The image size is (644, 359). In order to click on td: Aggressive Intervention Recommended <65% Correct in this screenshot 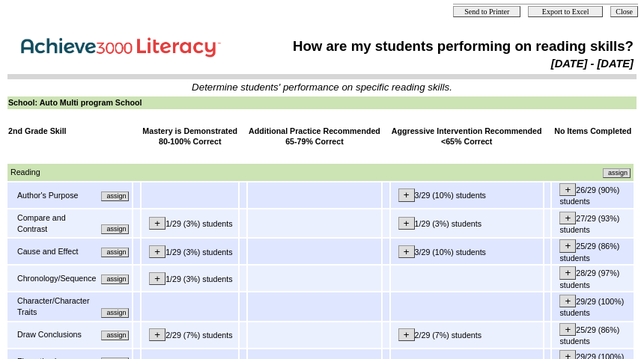, I will do `click(466, 136)`.